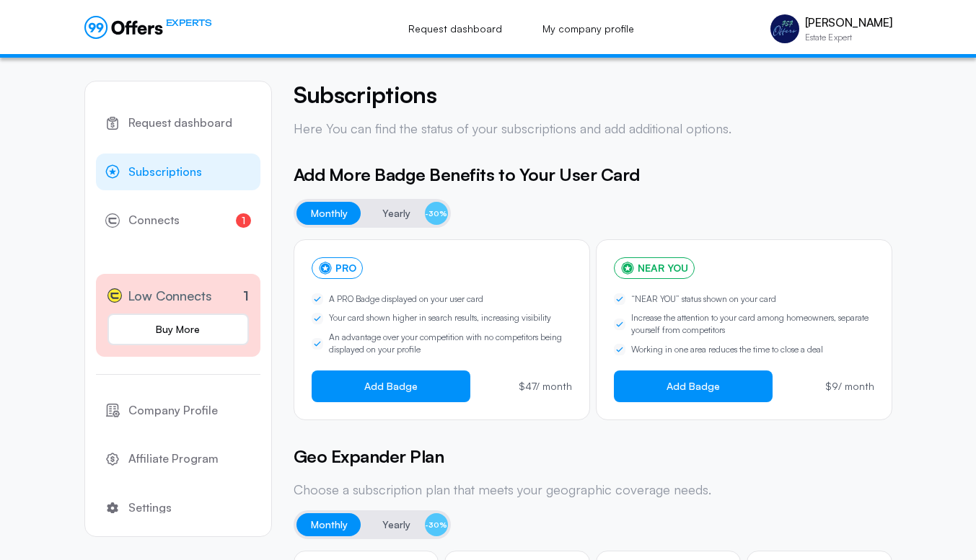 The image size is (976, 560). What do you see at coordinates (593, 128) in the screenshot?
I see `p: Here You can find the status of your subscriptions and add additional options.` at bounding box center [593, 128].